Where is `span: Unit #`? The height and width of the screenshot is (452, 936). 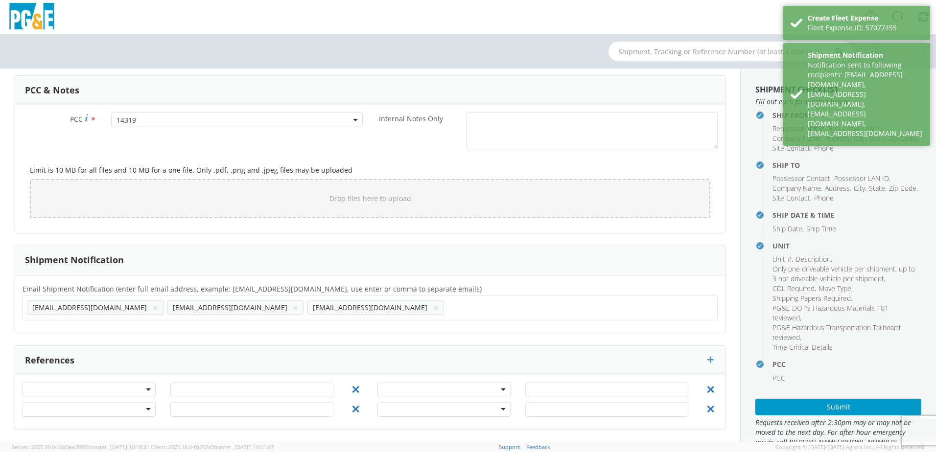
span: Unit # is located at coordinates (782, 259).